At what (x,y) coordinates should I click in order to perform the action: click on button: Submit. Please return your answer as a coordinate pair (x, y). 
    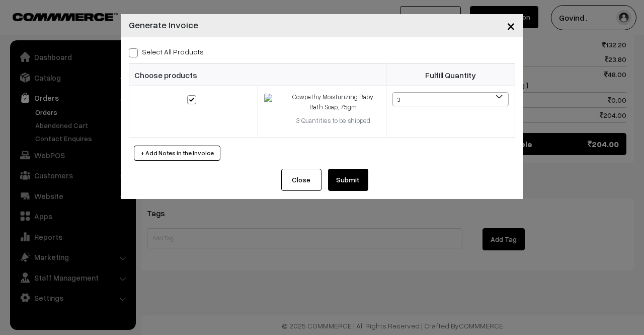
    Looking at the image, I should click on (348, 180).